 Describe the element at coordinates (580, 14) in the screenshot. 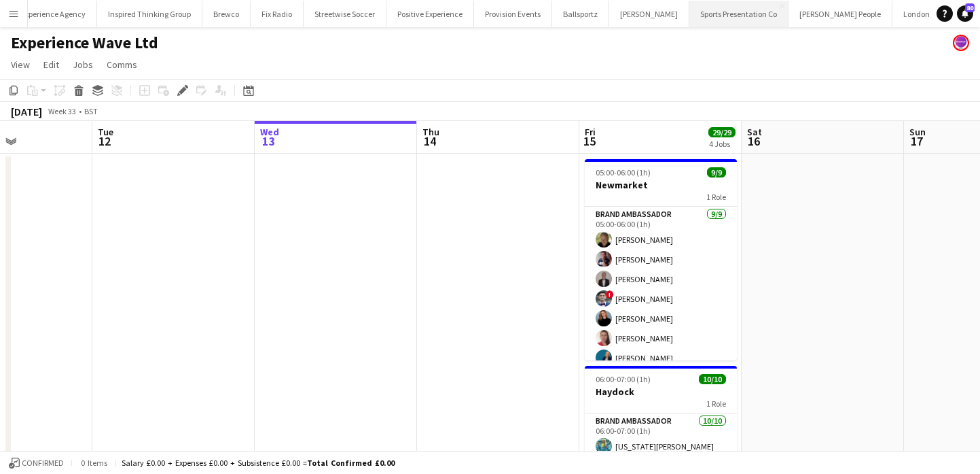

I see `button: Ballsportz` at that location.